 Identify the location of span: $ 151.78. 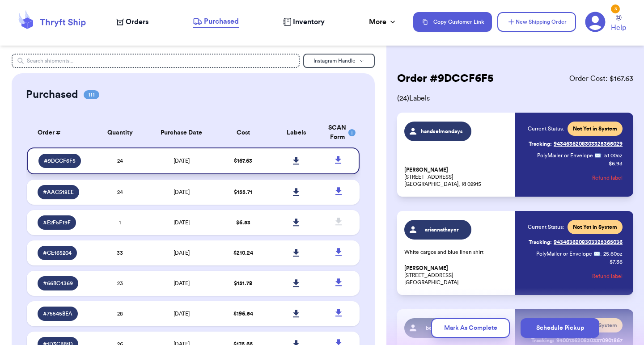
(243, 283).